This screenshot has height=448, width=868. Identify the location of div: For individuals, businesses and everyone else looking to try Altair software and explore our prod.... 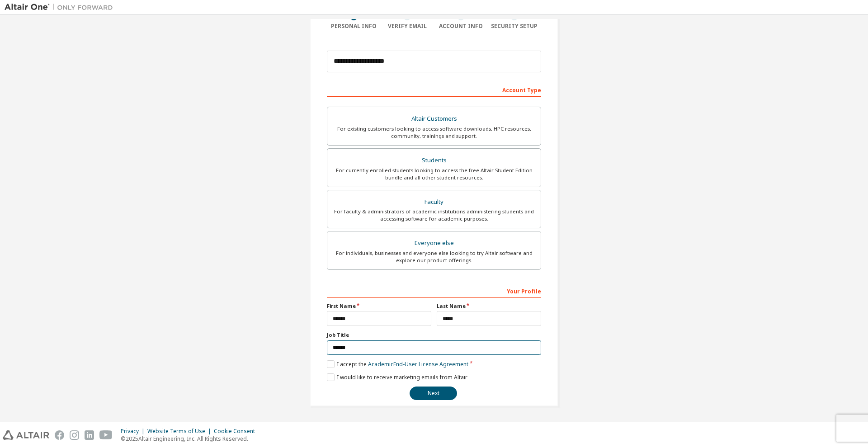
(434, 257).